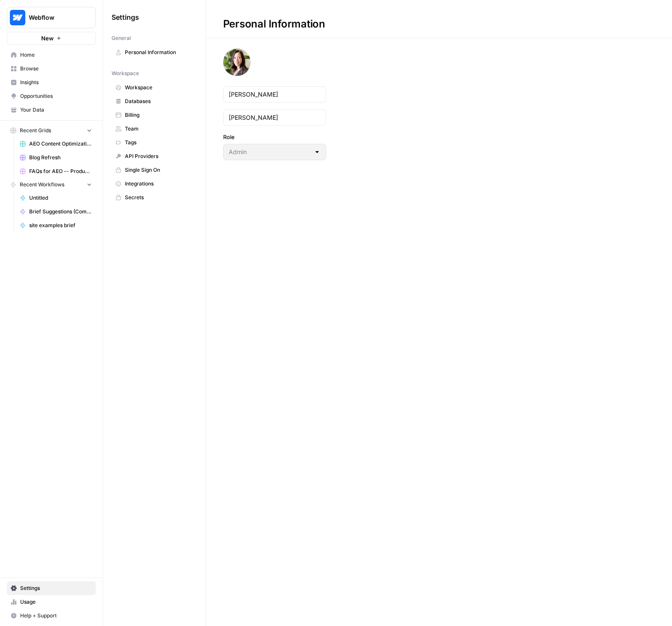  Describe the element at coordinates (54, 18) in the screenshot. I see `span: Webflow` at that location.